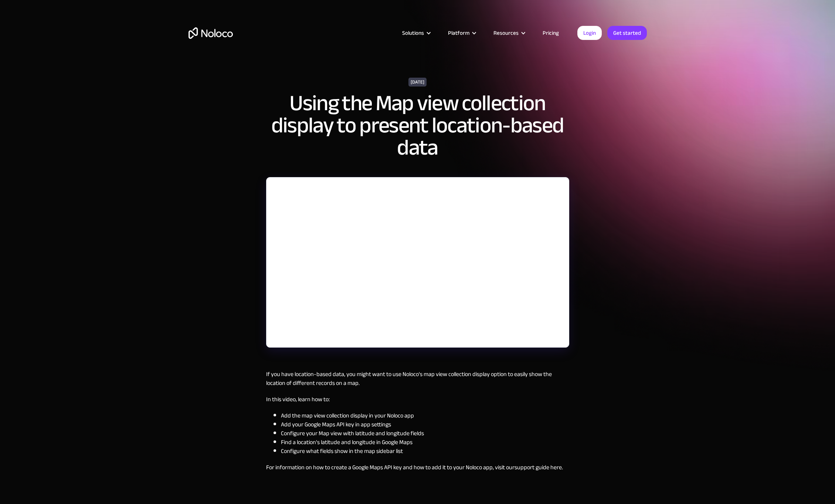 The height and width of the screenshot is (504, 835). What do you see at coordinates (590, 33) in the screenshot?
I see `a: Login` at bounding box center [590, 33].